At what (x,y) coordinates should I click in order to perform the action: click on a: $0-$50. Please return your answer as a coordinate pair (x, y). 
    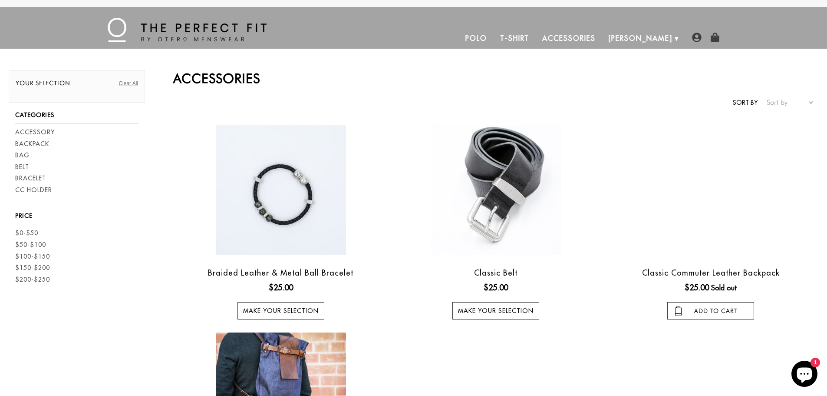
    Looking at the image, I should click on (26, 233).